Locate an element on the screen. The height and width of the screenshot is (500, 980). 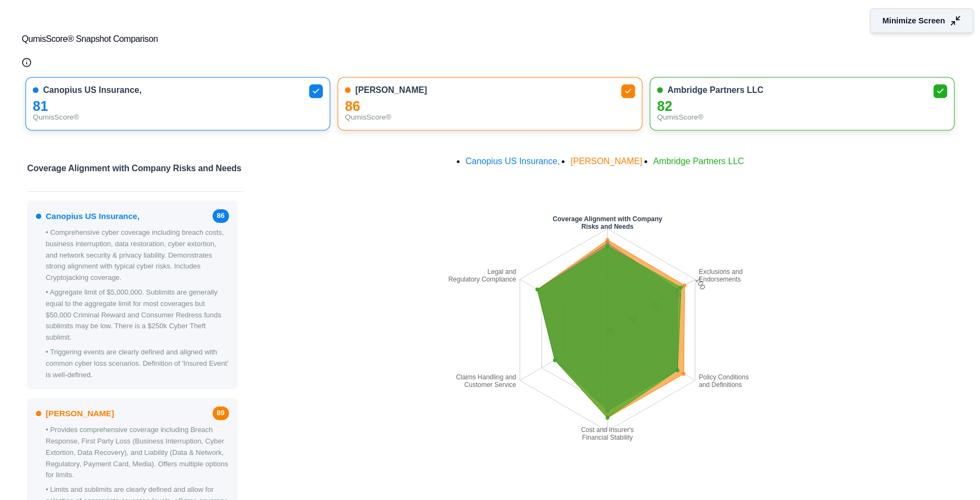
button: QumisScore® Snapshot Comparison is located at coordinates (490, 39).